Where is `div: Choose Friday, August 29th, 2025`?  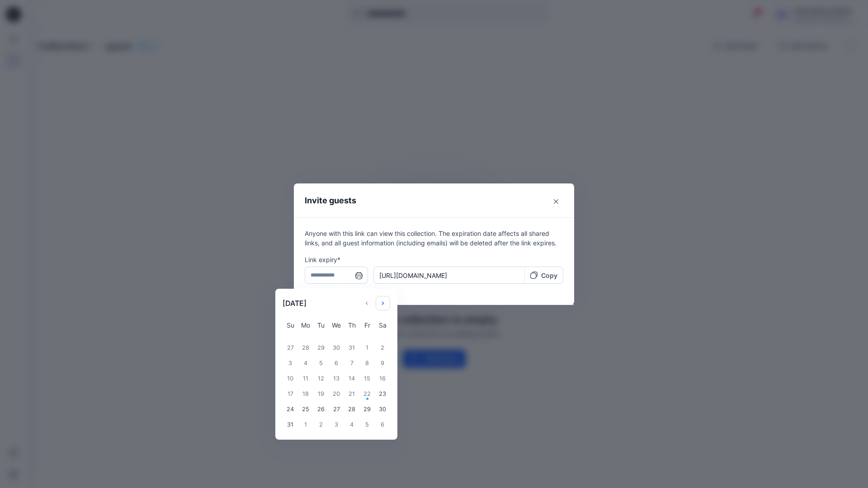
div: Choose Friday, August 29th, 2025 is located at coordinates (367, 409).